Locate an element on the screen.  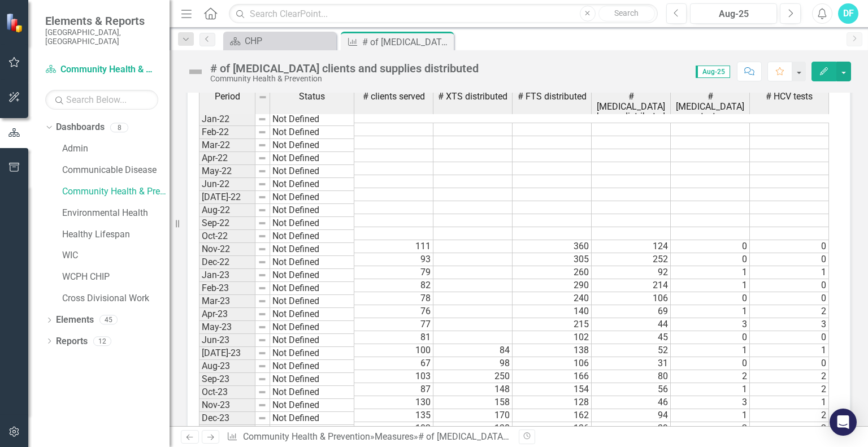
div: DF is located at coordinates (848, 14).